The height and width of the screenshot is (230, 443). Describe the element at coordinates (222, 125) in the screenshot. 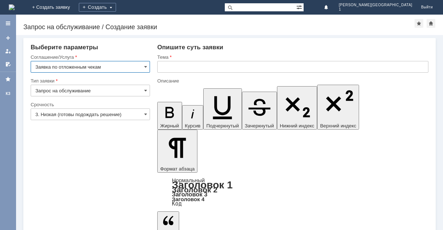

I see `span: Подчеркнутый` at that location.